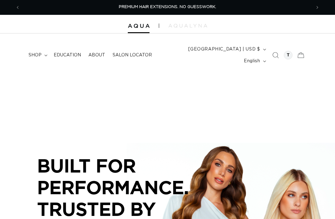  What do you see at coordinates (187, 26) in the screenshot?
I see `img: aqualyna.com` at bounding box center [187, 26].